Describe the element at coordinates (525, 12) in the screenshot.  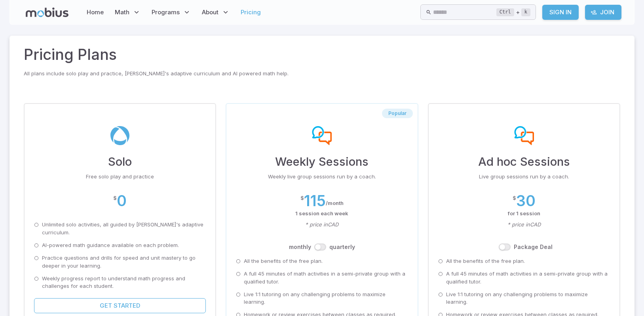
I see `kbd: k` at that location.